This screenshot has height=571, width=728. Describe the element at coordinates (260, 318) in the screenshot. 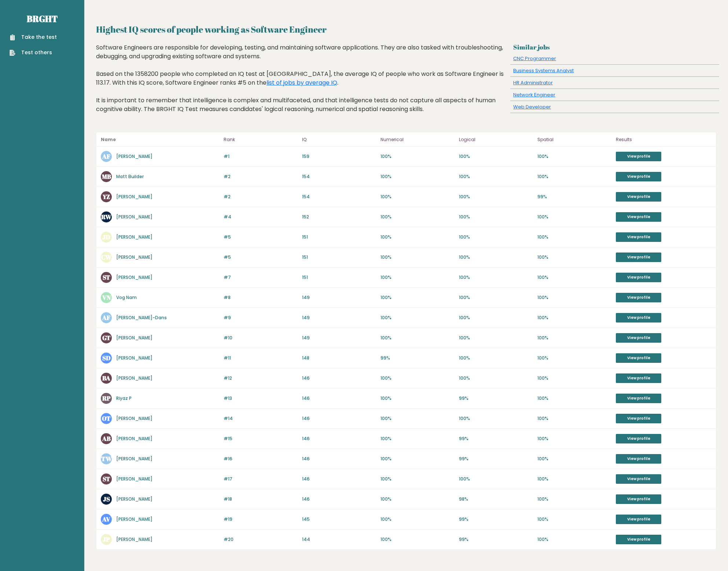

I see `p: #9` at that location.